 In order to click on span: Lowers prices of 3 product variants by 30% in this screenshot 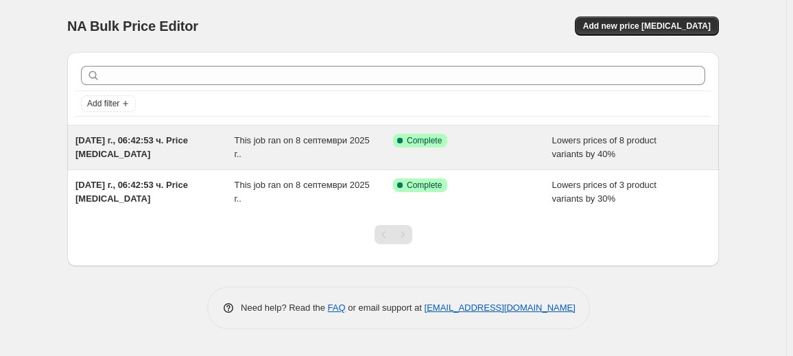, I will do `click(604, 191)`.